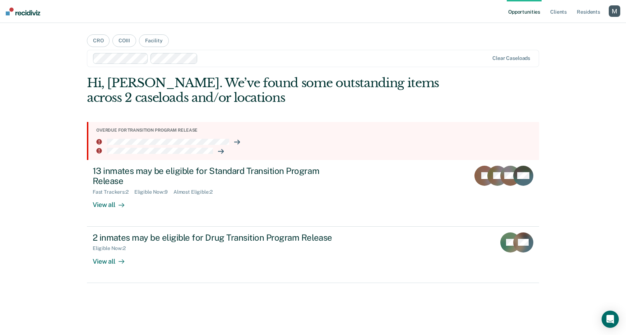 The image size is (626, 335). What do you see at coordinates (154, 41) in the screenshot?
I see `button: Facility` at bounding box center [154, 41].